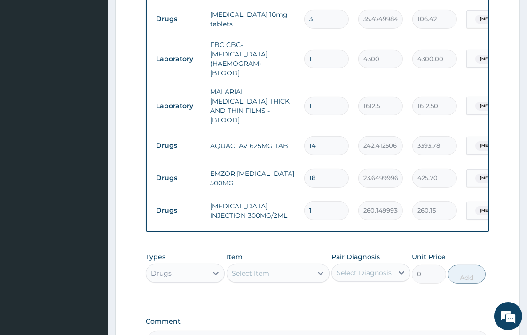 The width and height of the screenshot is (527, 335). What do you see at coordinates (156, 257) in the screenshot?
I see `label: Types` at bounding box center [156, 257].